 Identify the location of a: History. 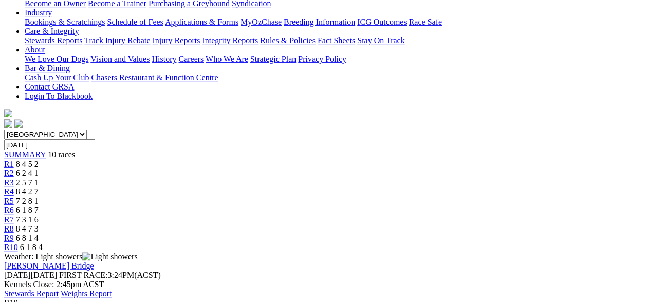
(164, 59).